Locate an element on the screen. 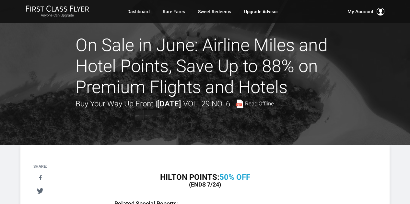  h1: On Sale in June: Airline Miles and Hotel Points, Save Up to 88% on Premium Flights and Hotels is located at coordinates (205, 66).